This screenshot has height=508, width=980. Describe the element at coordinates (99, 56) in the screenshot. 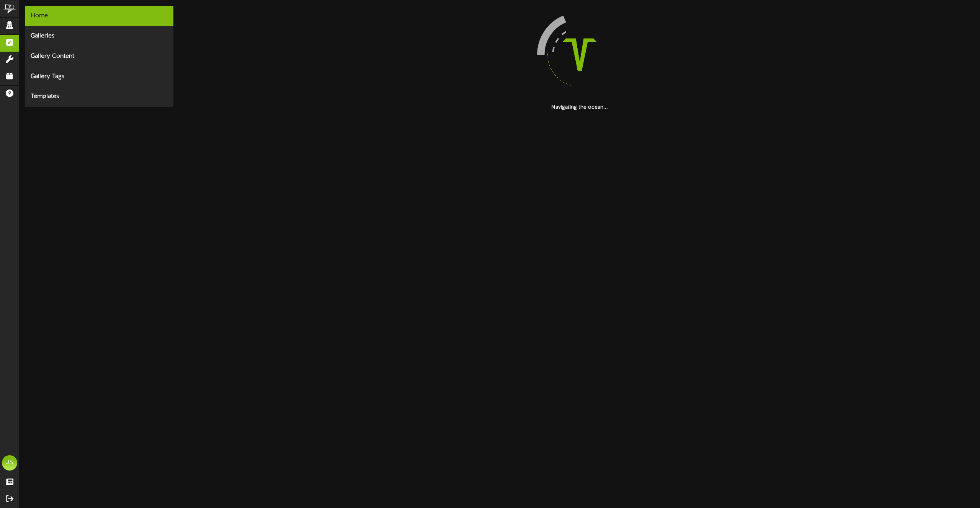

I see `div: Gallery Content` at that location.